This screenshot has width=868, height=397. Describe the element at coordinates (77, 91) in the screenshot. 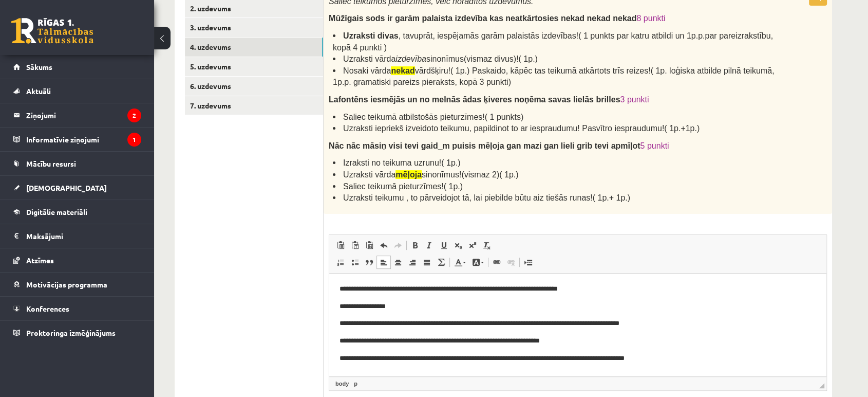

I see `a: Aktuāli` at that location.